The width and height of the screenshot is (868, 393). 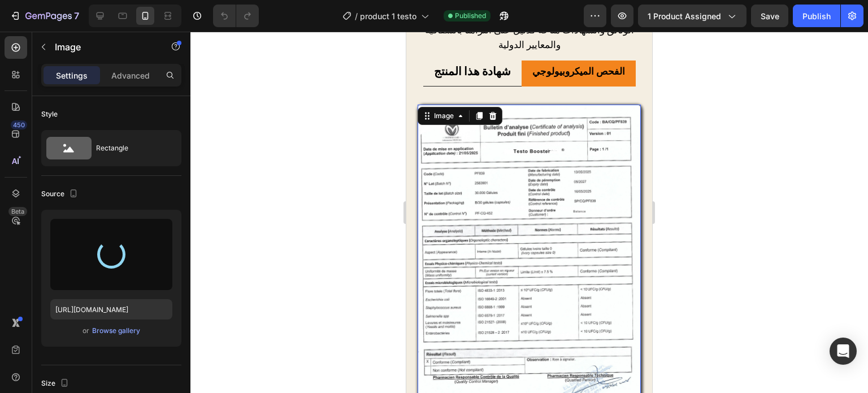 I want to click on button: Browse gallery, so click(x=116, y=331).